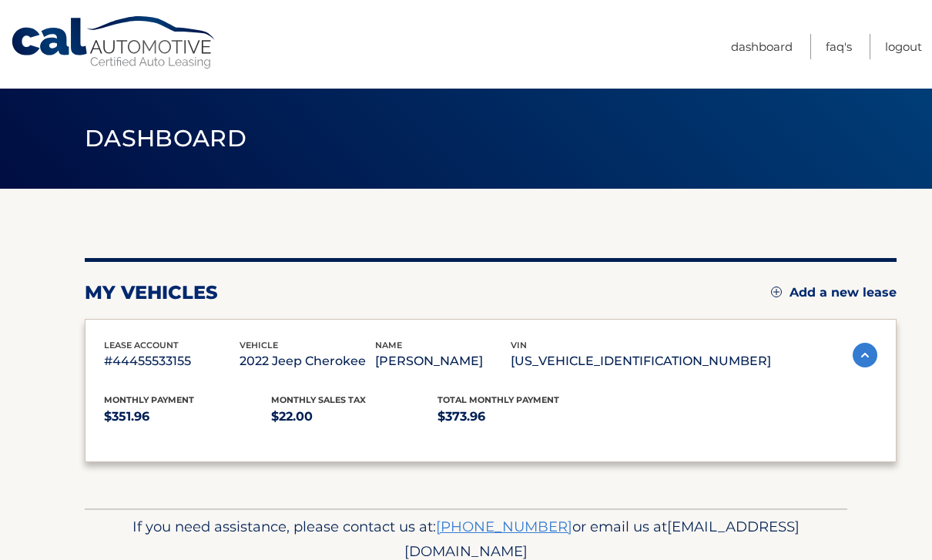 This screenshot has height=560, width=932. Describe the element at coordinates (777, 292) in the screenshot. I see `img: add.svg` at that location.